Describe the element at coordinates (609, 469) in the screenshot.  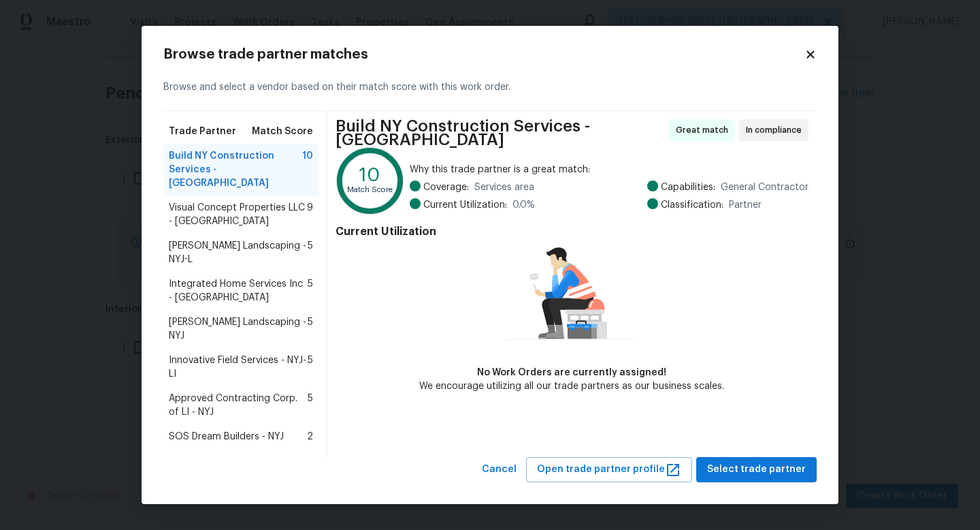
I see `span: Open trade partner profile` at that location.